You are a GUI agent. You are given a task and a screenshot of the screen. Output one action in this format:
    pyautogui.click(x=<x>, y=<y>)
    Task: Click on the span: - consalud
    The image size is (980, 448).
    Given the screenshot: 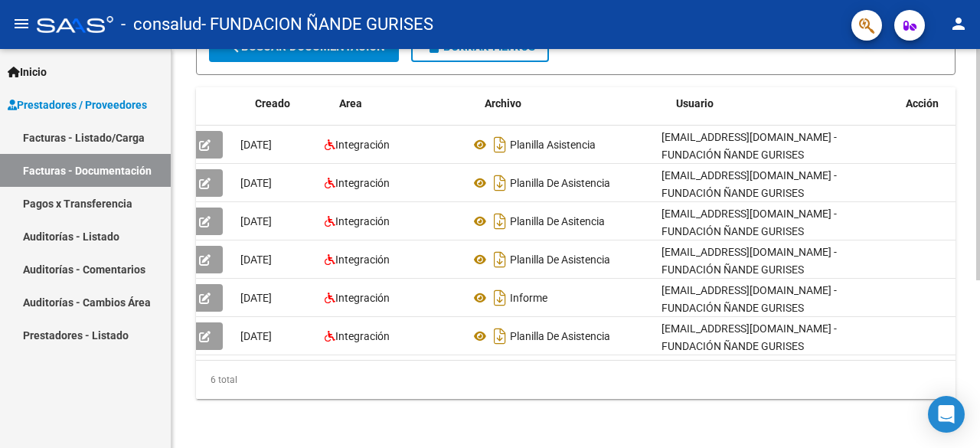 What is the action you would take?
    pyautogui.click(x=161, y=24)
    